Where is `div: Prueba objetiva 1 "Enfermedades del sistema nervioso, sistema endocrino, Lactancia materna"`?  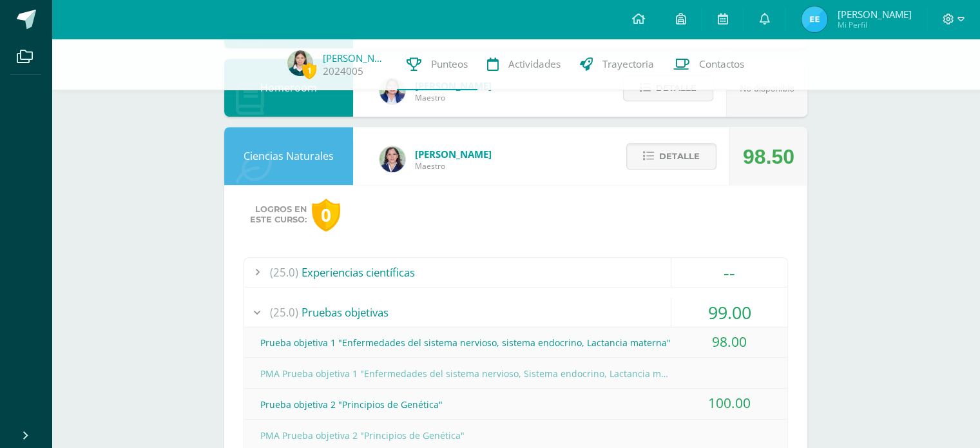
div: Prueba objetiva 1 "Enfermedades del sistema nervioso, sistema endocrino, Lactancia materna" is located at coordinates (515, 342).